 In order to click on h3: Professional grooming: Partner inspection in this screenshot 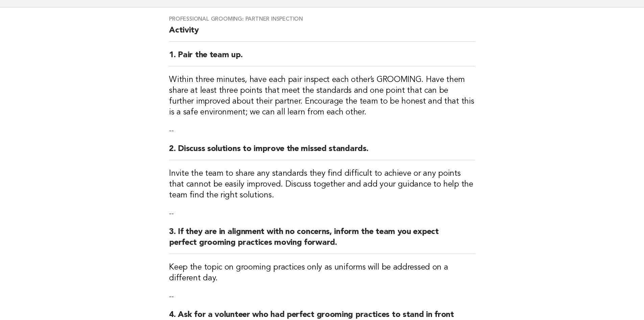, I will do `click(322, 19)`.